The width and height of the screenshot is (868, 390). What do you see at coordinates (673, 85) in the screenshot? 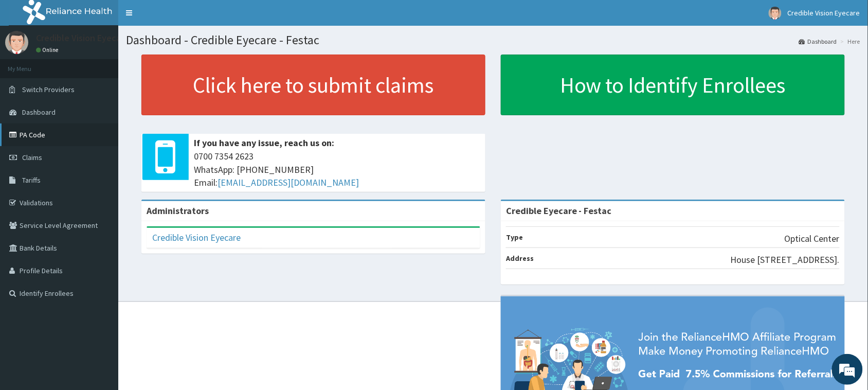
I see `a: How to Identify Enrollees` at bounding box center [673, 85].